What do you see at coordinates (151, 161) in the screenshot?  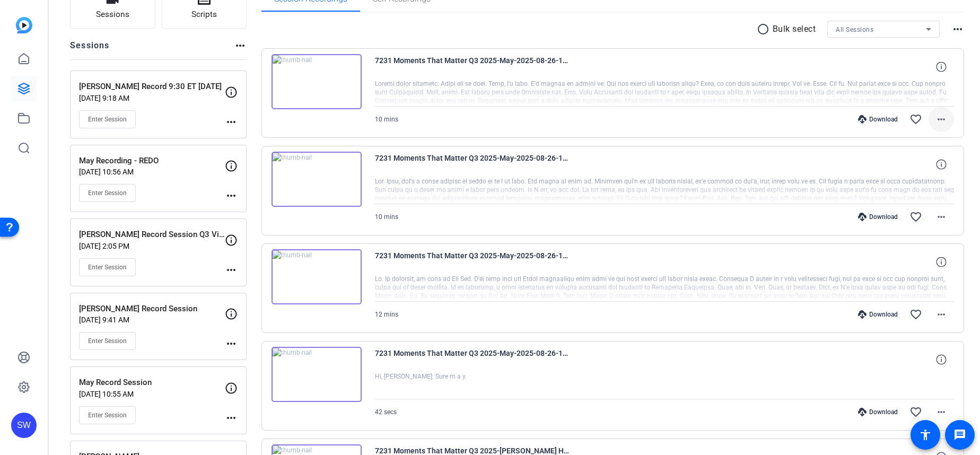 I see `p: May Recording - REDO` at bounding box center [151, 161].